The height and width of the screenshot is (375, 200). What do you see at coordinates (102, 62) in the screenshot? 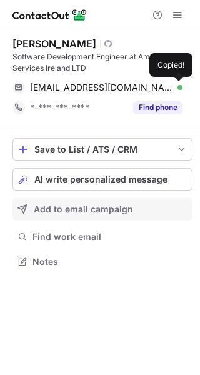
I see `div: Software Development Engineer at Amazon Data Services Ireland LTD` at bounding box center [102, 62].